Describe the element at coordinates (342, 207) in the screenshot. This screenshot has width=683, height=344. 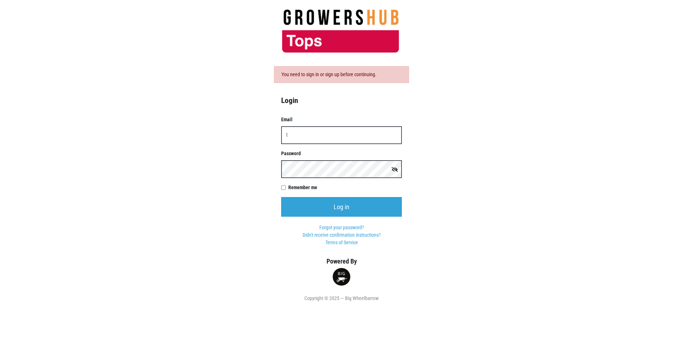
I see `input: Log in` at that location.